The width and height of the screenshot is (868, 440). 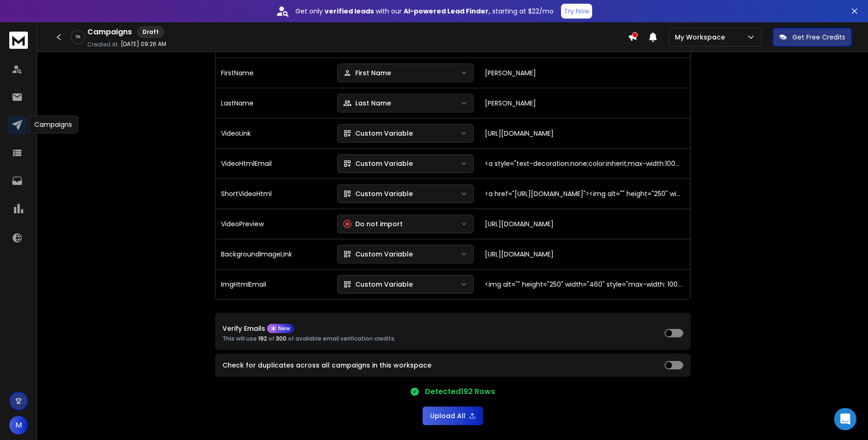 I want to click on button: Try Now, so click(x=576, y=11).